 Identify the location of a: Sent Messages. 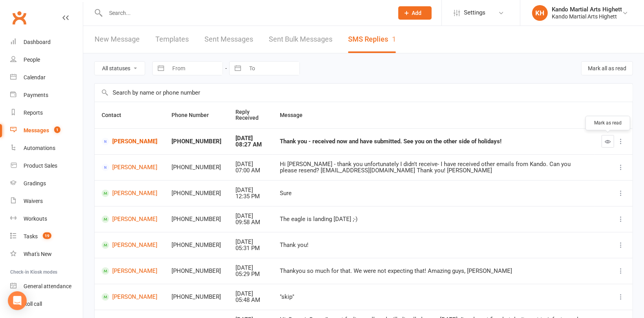
(229, 39).